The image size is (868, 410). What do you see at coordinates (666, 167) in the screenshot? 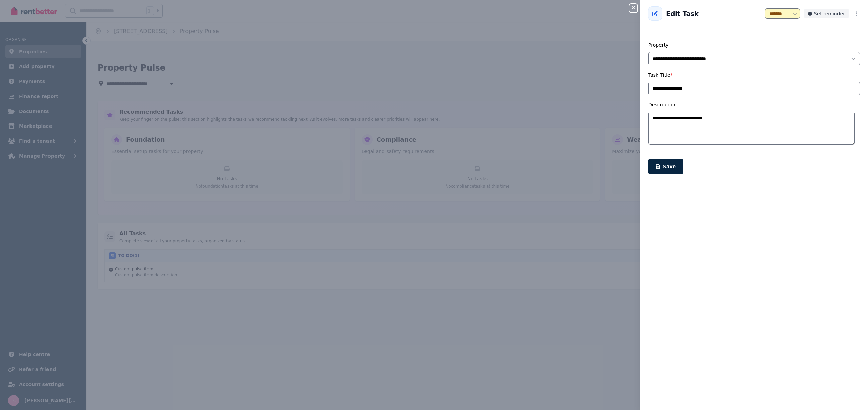
I see `button: Save` at bounding box center [666, 167].